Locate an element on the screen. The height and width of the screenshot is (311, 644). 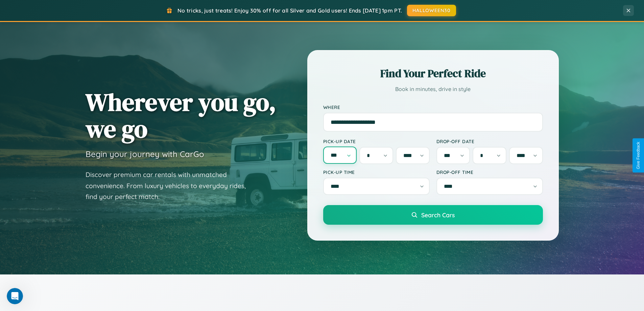
label: Pick-up Time is located at coordinates (376, 172).